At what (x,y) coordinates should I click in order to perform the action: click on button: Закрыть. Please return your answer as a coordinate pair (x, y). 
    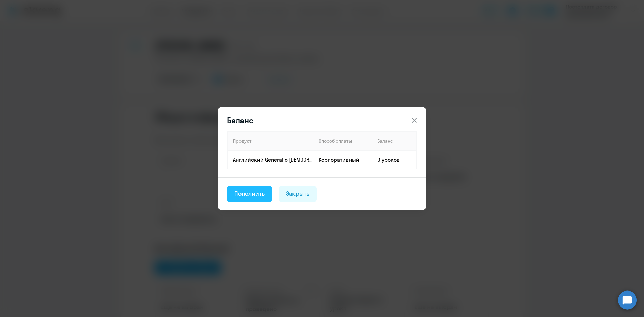
    Looking at the image, I should click on (298, 194).